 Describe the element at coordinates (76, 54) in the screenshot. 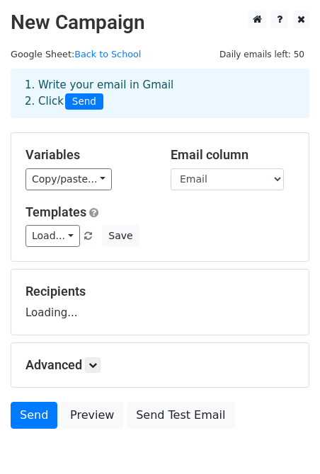

I see `small: Google Sheet:` at that location.